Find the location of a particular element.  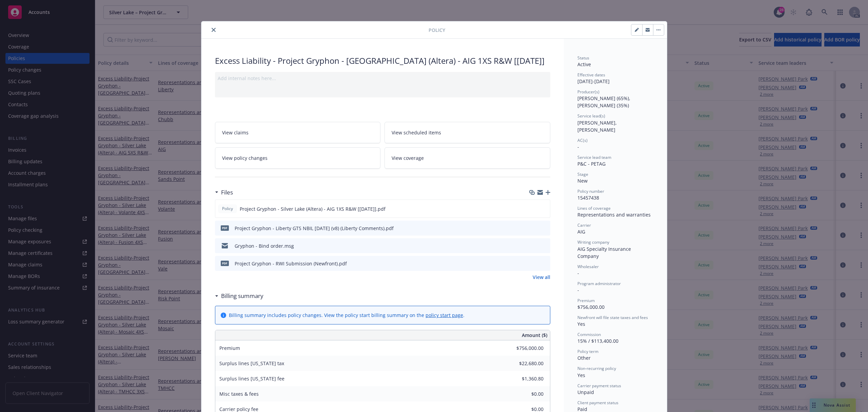

a: View coverage is located at coordinates (467, 158).